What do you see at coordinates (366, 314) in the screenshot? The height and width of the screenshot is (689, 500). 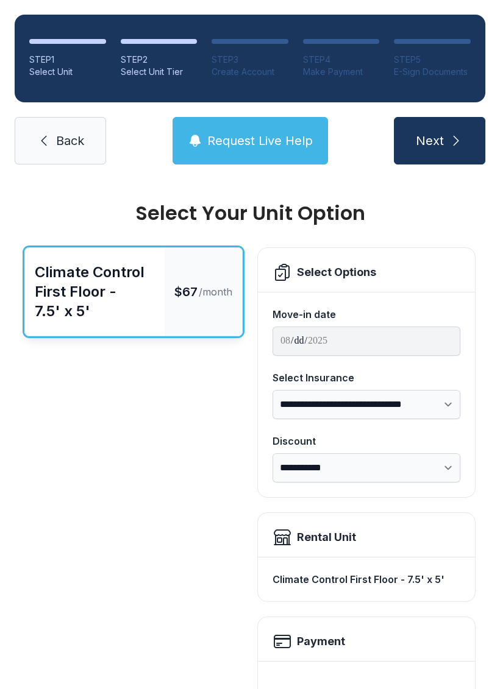 I see `div: Move-in date` at bounding box center [366, 314].